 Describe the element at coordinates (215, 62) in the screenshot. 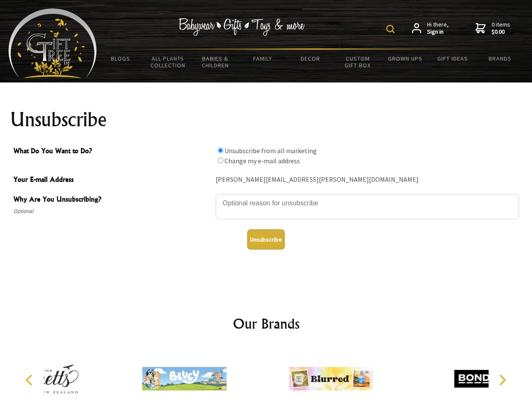

I see `a: Babies & Children` at that location.